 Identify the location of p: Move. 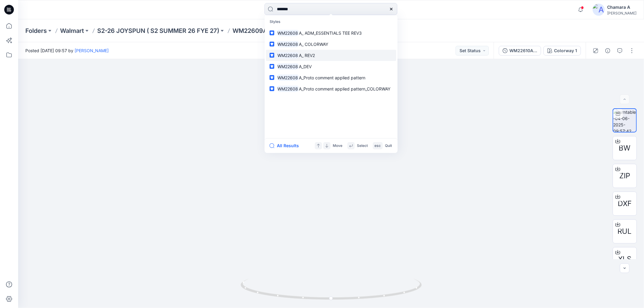
(338, 146).